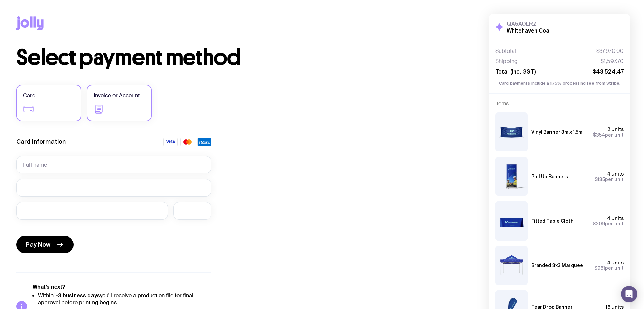 The image size is (644, 309). What do you see at coordinates (515, 72) in the screenshot?
I see `span: Total (inc. GST)` at bounding box center [515, 72].